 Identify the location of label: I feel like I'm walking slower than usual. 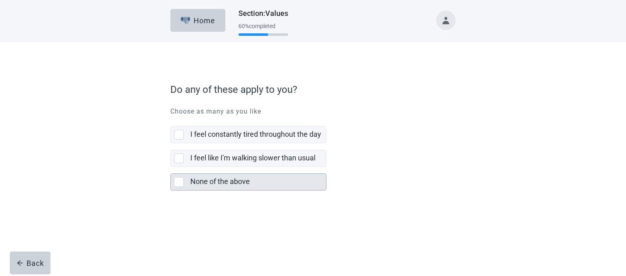
(252, 158).